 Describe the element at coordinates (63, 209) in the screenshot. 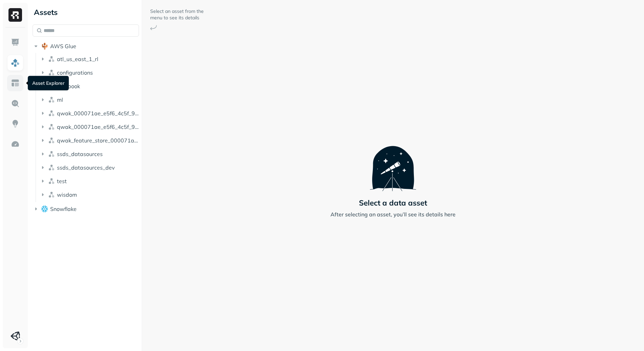

I see `span: Snowflake` at that location.